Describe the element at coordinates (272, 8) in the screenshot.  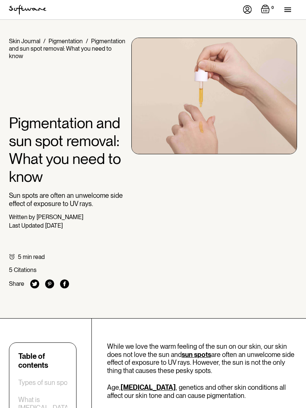
I see `div: 0` at that location.